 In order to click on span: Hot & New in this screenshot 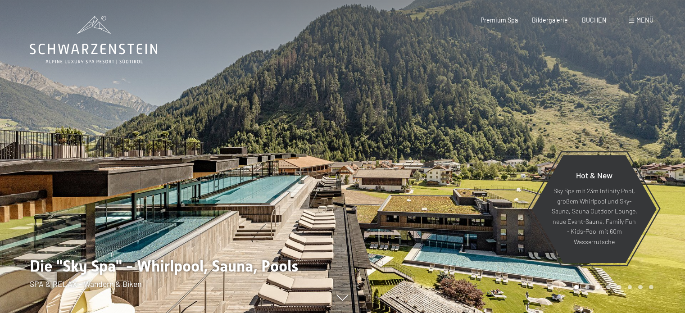, I will do `click(594, 175)`.